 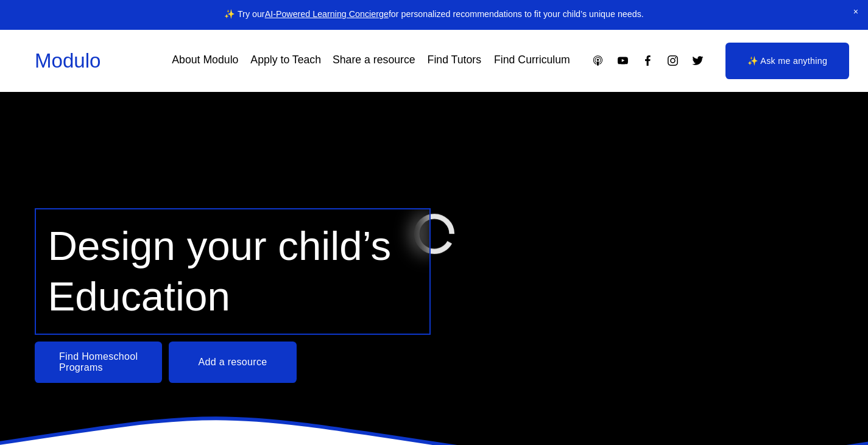 I want to click on a: Instagram, so click(x=673, y=60).